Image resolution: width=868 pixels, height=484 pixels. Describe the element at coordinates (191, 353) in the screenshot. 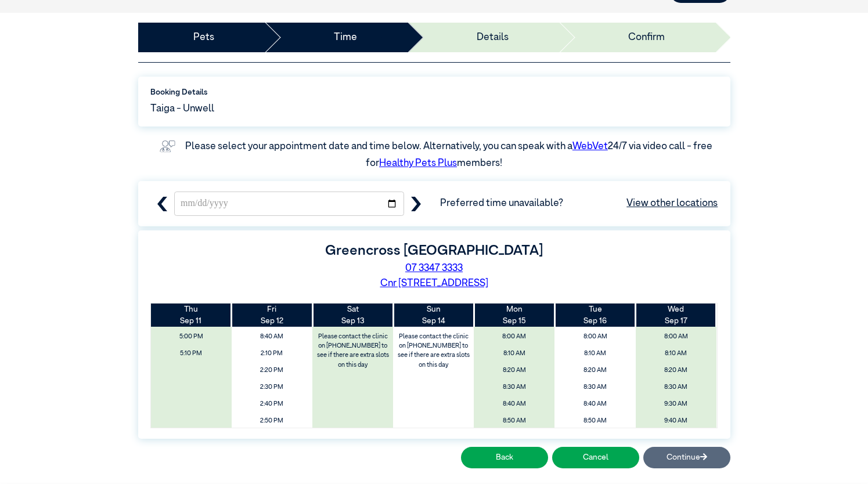

I see `span: 5:10 PM` at that location.